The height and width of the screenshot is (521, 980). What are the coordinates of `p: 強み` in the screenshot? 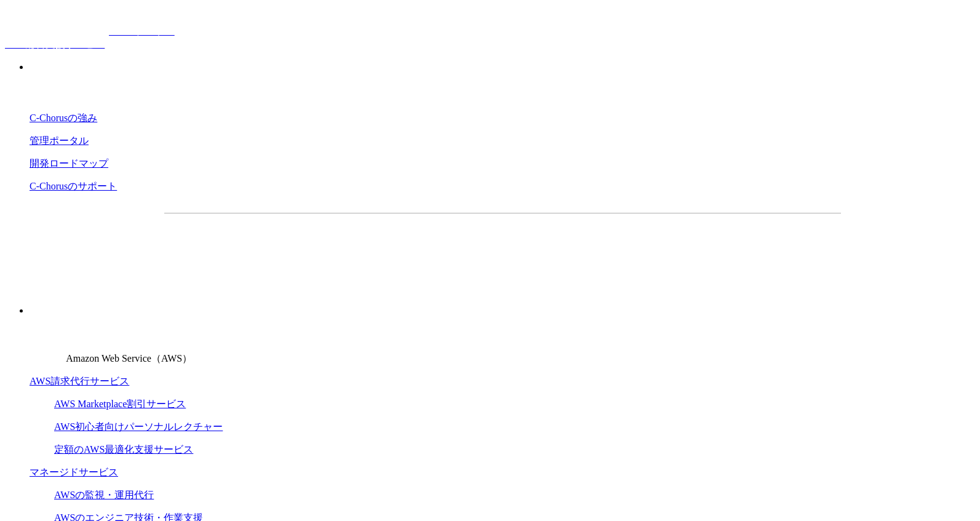 It's located at (502, 67).